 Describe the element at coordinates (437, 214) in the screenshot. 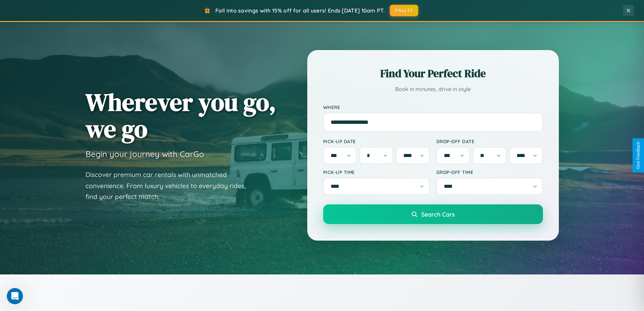

I see `span: Search Cars` at that location.